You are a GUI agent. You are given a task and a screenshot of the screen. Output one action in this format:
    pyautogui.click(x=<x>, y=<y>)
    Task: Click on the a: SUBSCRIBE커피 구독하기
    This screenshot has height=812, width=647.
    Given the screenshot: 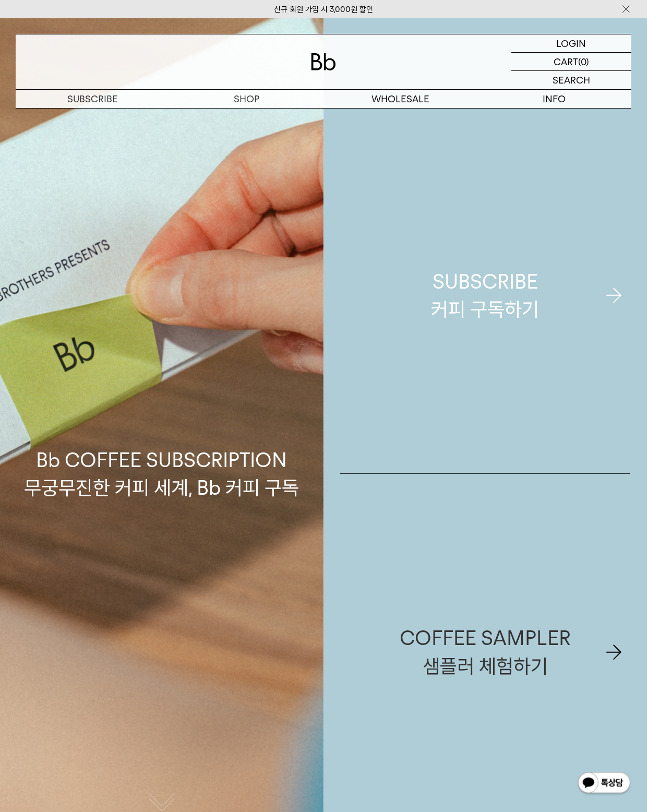 What is the action you would take?
    pyautogui.click(x=485, y=295)
    